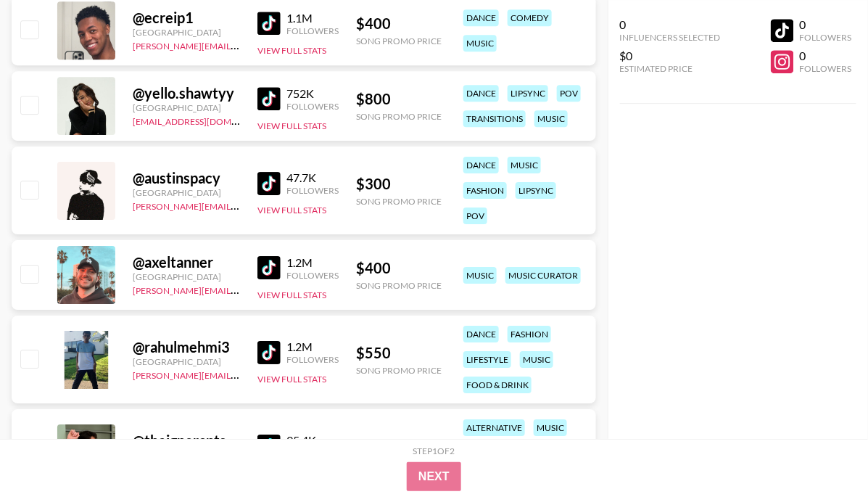  Describe the element at coordinates (493, 427) in the screenshot. I see `div: alternative` at that location.